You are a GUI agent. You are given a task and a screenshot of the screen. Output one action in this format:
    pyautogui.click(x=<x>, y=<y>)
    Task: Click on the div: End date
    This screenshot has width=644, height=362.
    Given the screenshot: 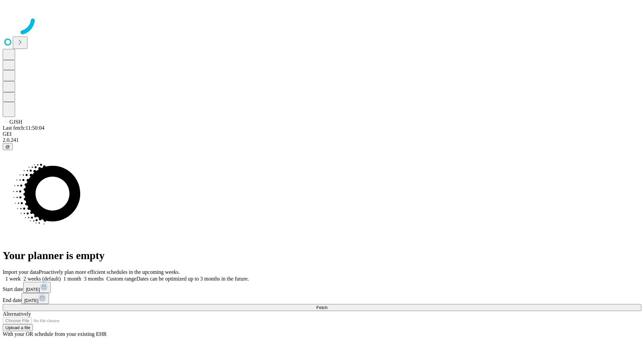 What is the action you would take?
    pyautogui.click(x=322, y=299)
    